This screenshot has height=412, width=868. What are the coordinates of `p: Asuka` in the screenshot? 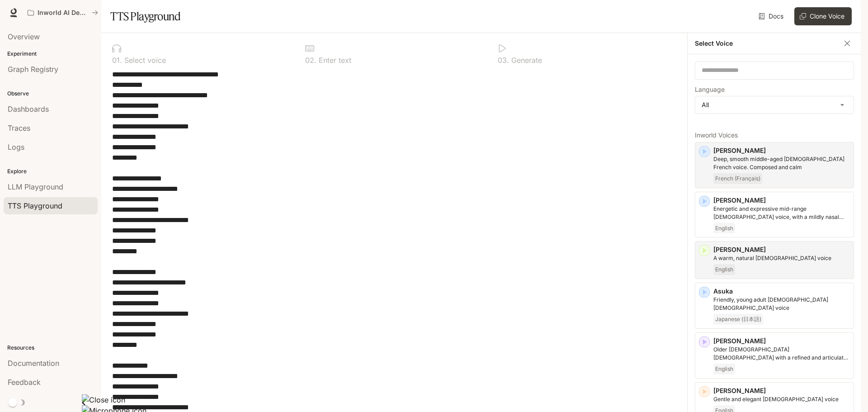 It's located at (781, 291).